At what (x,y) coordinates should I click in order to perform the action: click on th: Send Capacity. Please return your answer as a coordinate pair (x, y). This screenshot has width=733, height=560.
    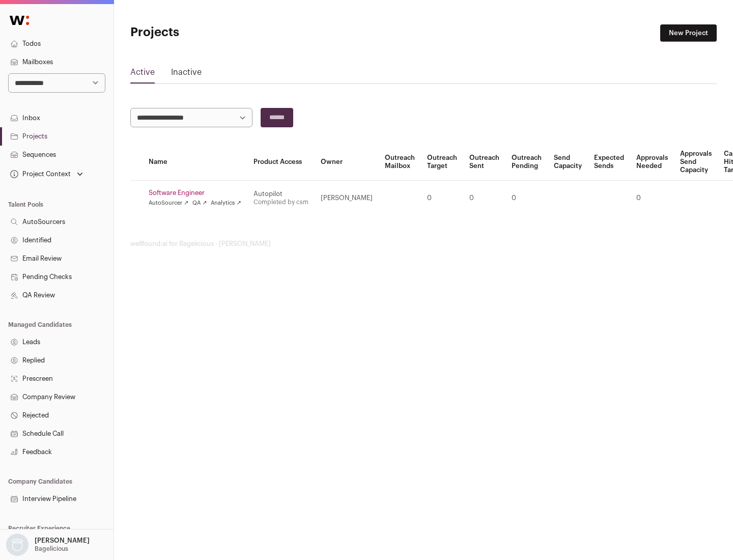
    Looking at the image, I should click on (568, 162).